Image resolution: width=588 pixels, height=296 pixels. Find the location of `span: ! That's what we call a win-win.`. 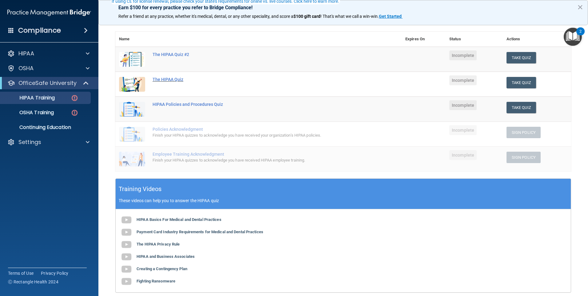

span: ! That's what we call a win-win. is located at coordinates (350, 16).